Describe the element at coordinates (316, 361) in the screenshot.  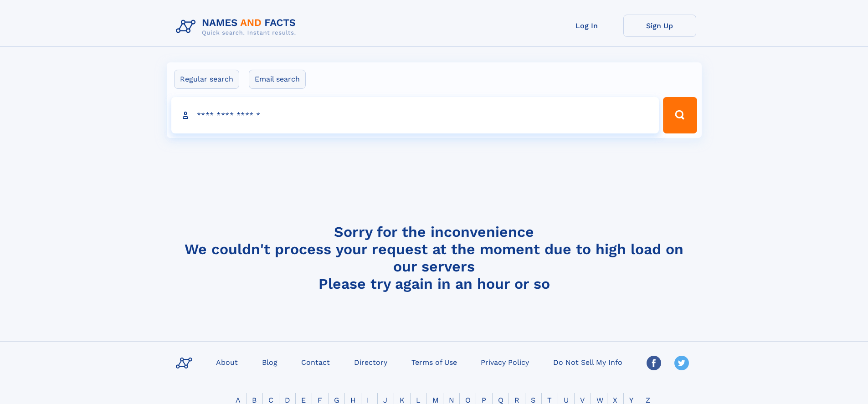
I see `a: Contact` at that location.